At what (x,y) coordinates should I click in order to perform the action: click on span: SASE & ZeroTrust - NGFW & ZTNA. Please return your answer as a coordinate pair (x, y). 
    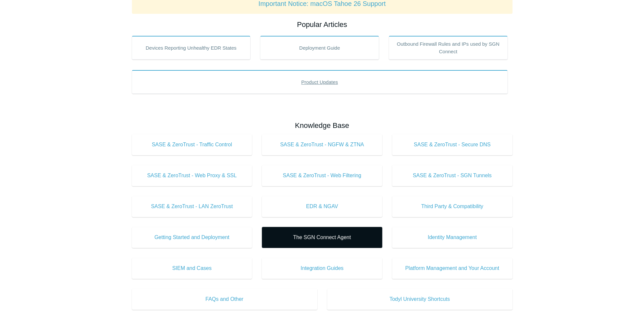
    Looking at the image, I should click on (322, 145).